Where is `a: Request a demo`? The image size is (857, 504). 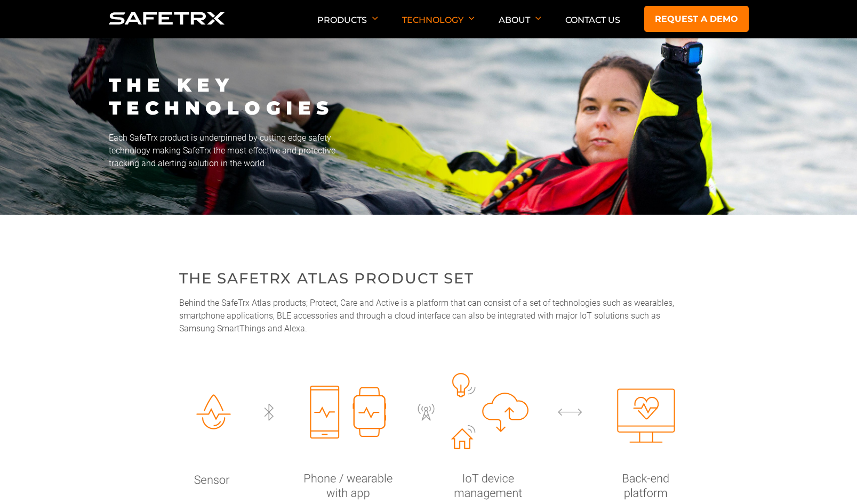 a: Request a demo is located at coordinates (697, 18).